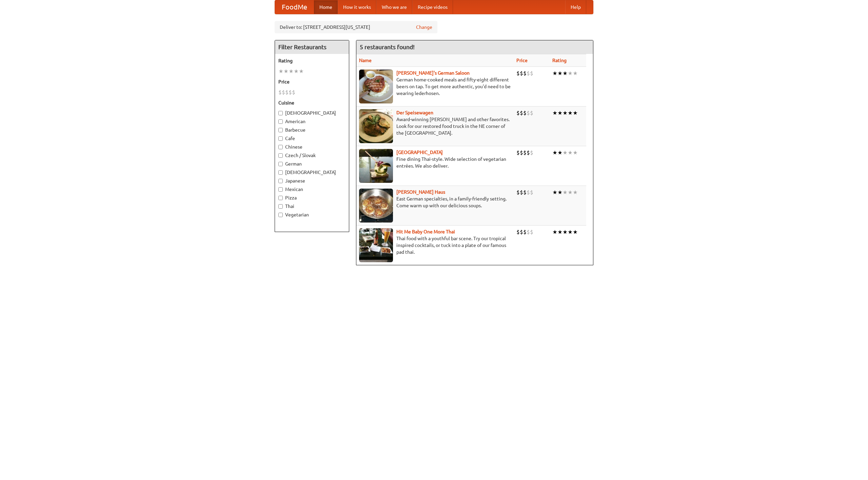 The image size is (868, 480). I want to click on img: esthers.jpg, so click(376, 87).